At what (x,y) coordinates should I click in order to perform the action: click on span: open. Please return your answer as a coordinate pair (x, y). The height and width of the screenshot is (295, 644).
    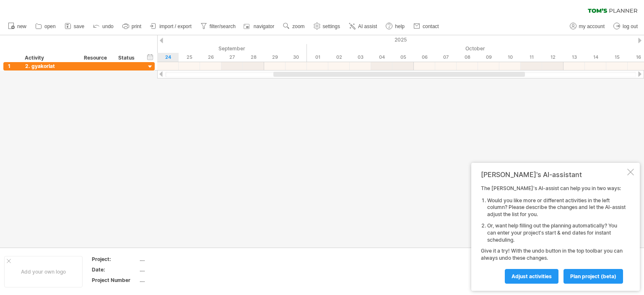
    Looking at the image, I should click on (50, 27).